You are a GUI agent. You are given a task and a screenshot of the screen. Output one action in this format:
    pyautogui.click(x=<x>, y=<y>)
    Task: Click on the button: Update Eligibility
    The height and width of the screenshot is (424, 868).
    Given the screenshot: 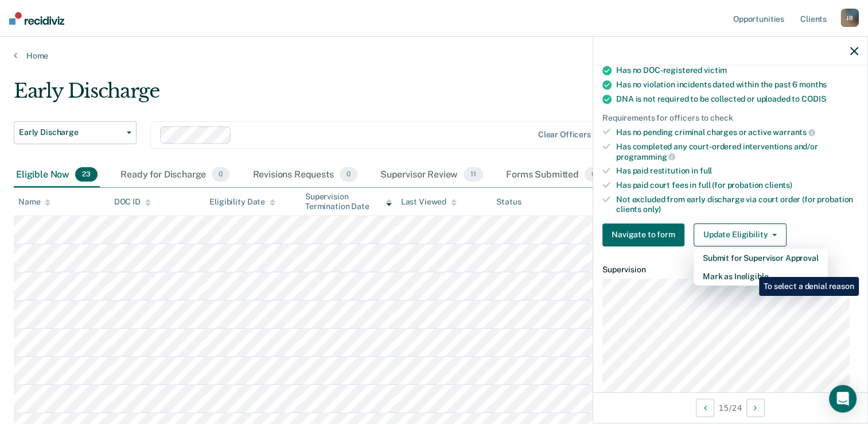 What is the action you would take?
    pyautogui.click(x=740, y=235)
    